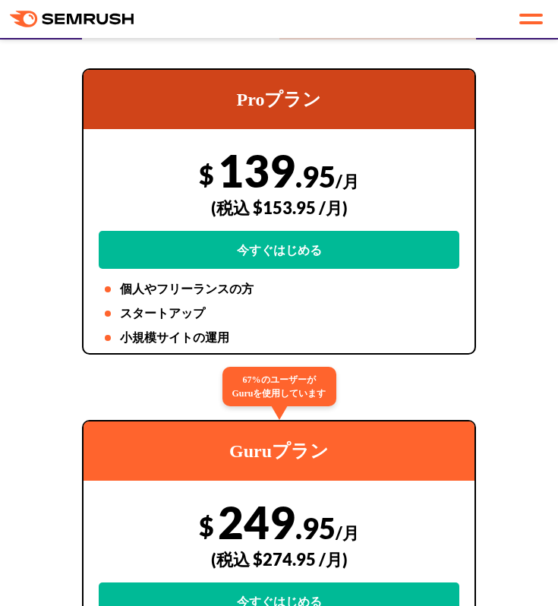 This screenshot has height=606, width=558. Describe the element at coordinates (279, 250) in the screenshot. I see `a: 今すぐはじめる` at that location.